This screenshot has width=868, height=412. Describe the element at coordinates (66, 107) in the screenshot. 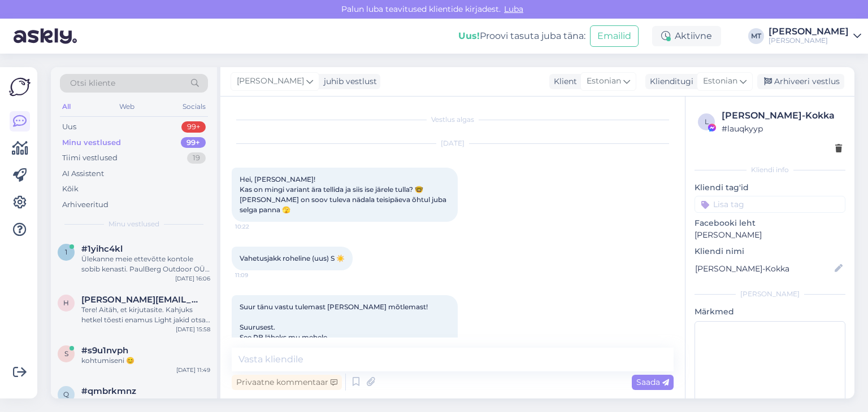

I see `div: All` at that location.